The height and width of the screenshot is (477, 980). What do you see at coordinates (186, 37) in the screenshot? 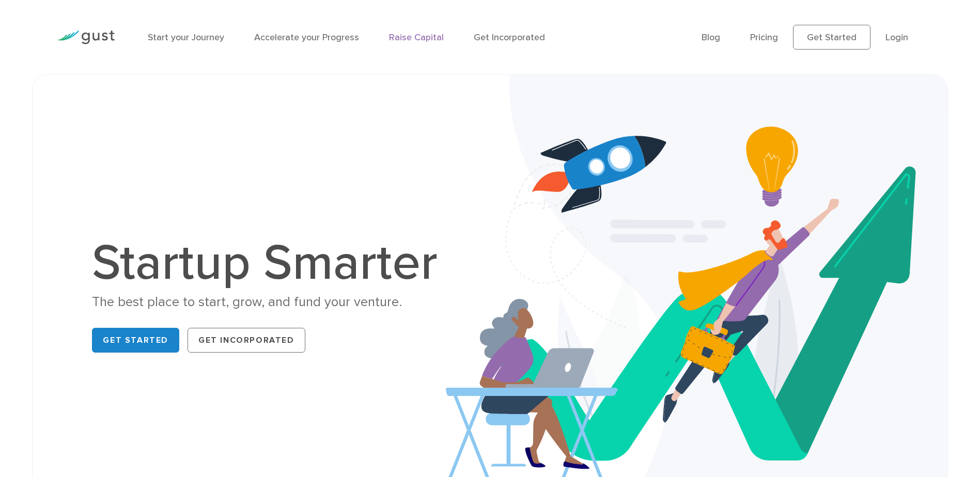
I see `a: Start your Journey` at bounding box center [186, 37].